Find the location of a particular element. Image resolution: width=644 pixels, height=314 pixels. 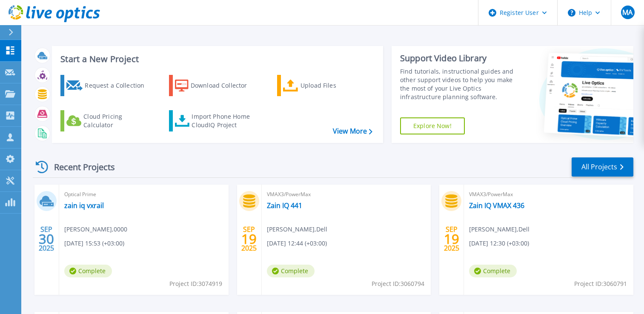

div: Recent Projects is located at coordinates (79, 167).